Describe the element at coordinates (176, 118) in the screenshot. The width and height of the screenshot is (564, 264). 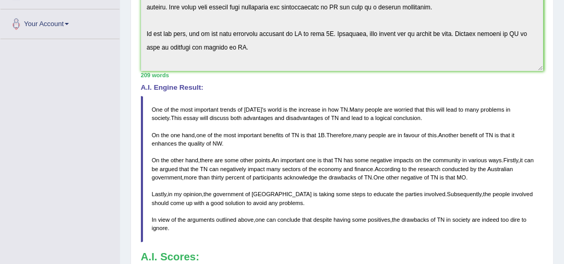
I see `span: This` at that location.